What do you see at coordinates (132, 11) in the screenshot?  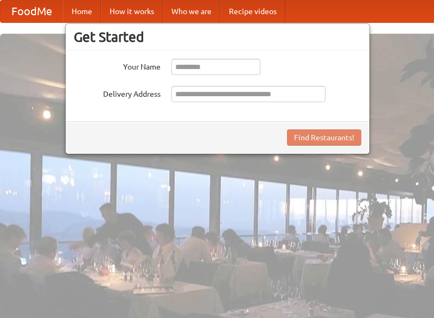 I see `a: How it works` at bounding box center [132, 11].